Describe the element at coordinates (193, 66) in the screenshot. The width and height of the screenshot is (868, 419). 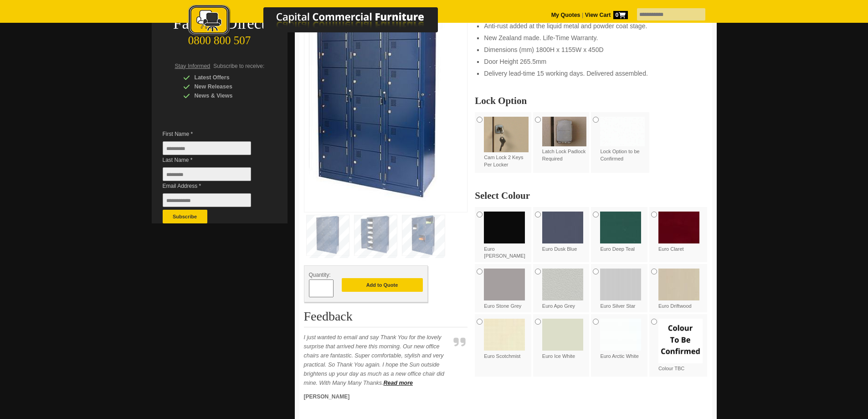
I see `span: Stay Informed` at that location.